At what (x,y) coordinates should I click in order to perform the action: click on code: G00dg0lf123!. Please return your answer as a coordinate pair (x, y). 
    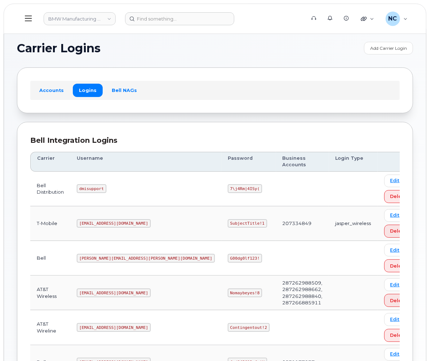
    Looking at the image, I should click on (245, 258).